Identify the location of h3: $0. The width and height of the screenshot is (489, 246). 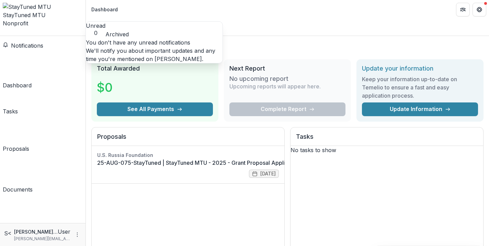
(105, 88).